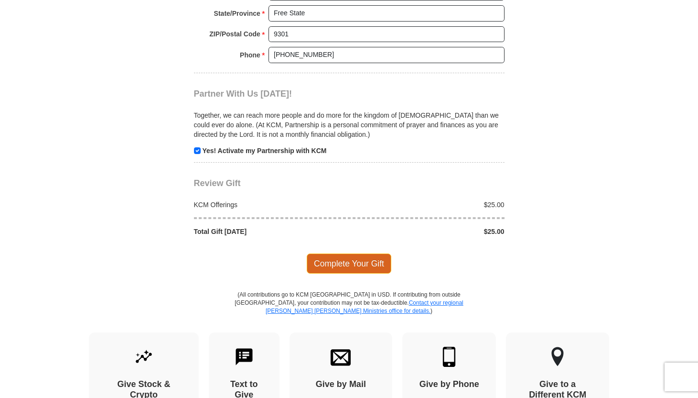 Image resolution: width=698 pixels, height=398 pixels. Describe the element at coordinates (144, 357) in the screenshot. I see `img: give-by-stock.svg` at that location.